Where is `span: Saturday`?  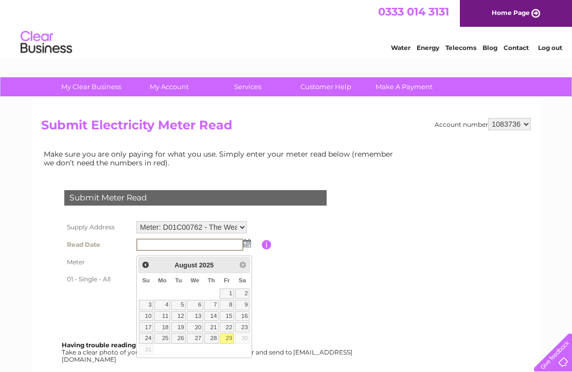 span: Saturday is located at coordinates (242, 280).